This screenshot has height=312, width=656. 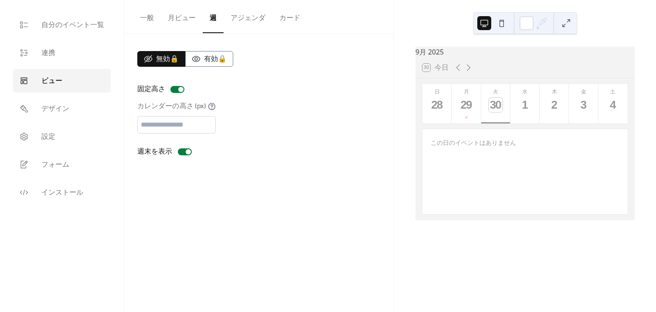 What do you see at coordinates (437, 105) in the screenshot?
I see `div: 28` at bounding box center [437, 105].